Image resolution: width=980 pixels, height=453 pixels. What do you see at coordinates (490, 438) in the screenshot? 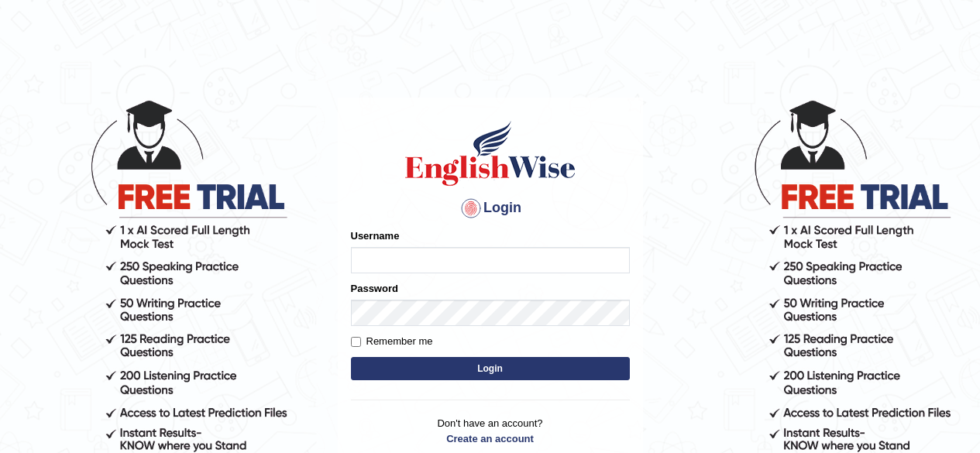
I see `a: Create an account` at bounding box center [490, 438].